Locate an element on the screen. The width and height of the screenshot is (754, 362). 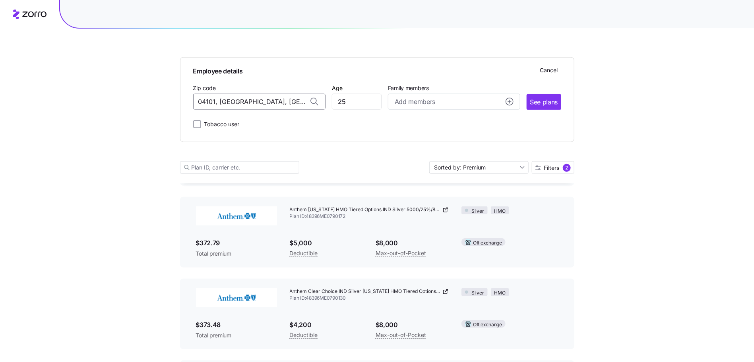
input: Sort by is located at coordinates (479, 168).